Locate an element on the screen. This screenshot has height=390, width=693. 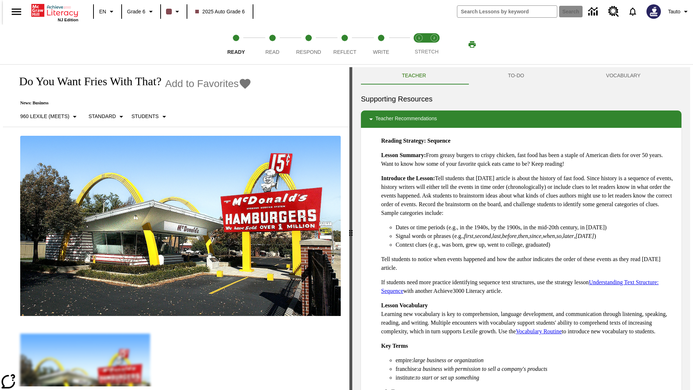
button: Select Student is located at coordinates (150, 117).